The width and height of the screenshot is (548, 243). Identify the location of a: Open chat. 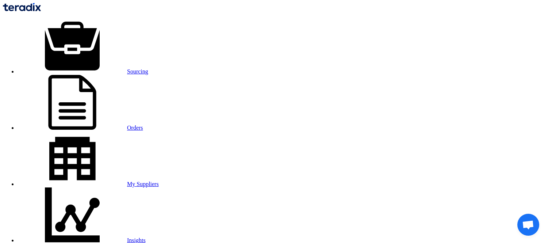
(528, 225).